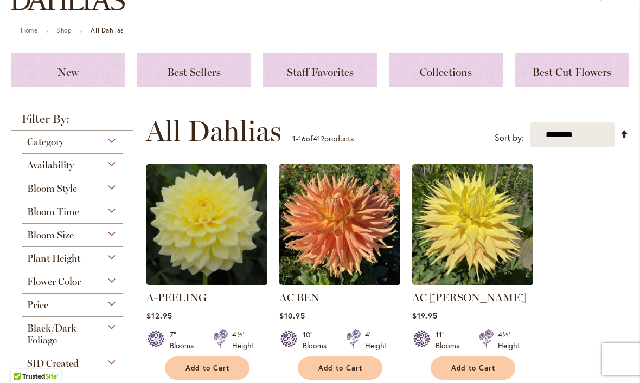  I want to click on span: Availability, so click(50, 165).